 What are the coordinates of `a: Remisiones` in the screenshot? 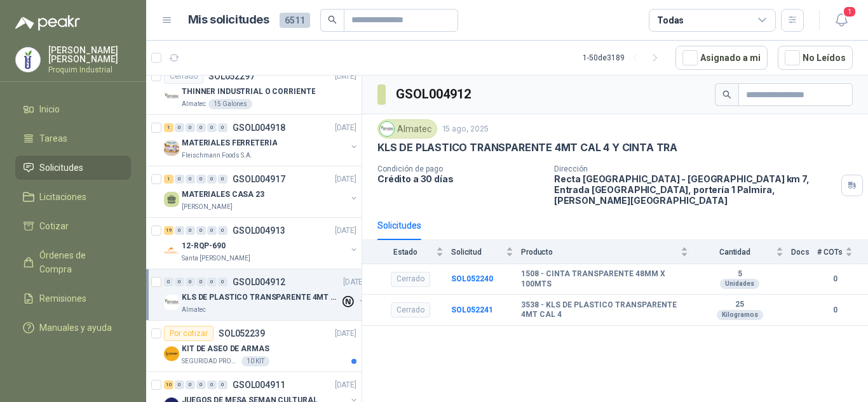 It's located at (73, 298).